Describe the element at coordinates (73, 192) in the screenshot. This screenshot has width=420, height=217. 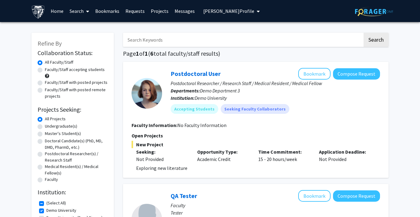
I see `h2: Institution:` at that location.